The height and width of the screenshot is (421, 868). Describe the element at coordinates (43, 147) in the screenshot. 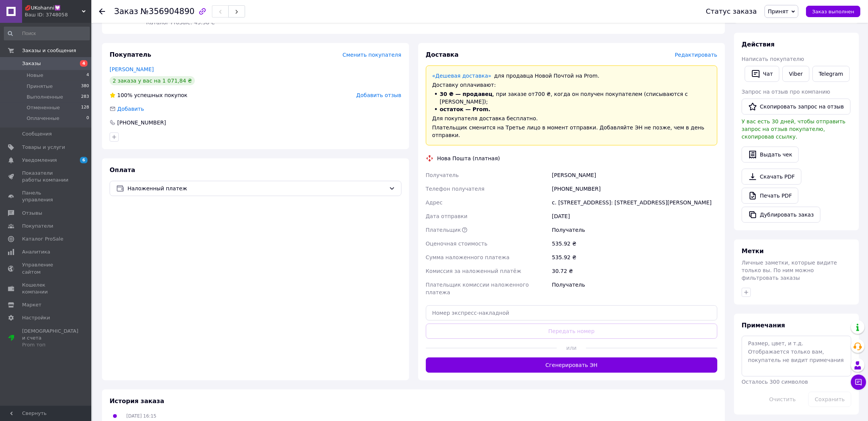

I see `span: Товары и услуги` at that location.